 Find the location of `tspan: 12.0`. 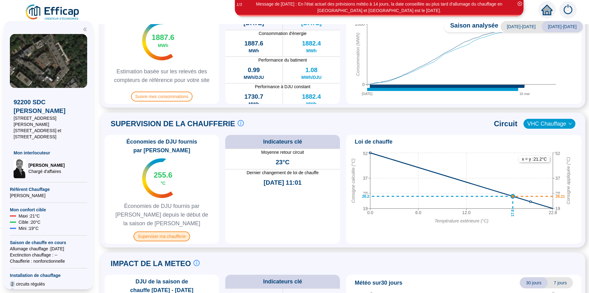

tspan: 12.0 is located at coordinates (467, 212).